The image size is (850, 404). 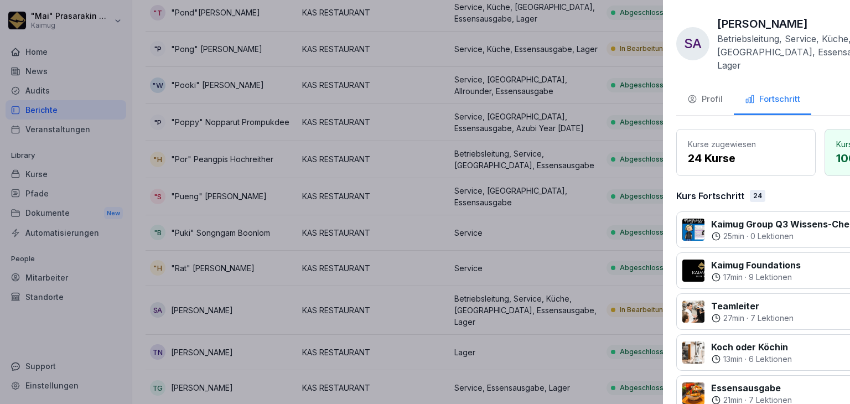 What do you see at coordinates (746, 158) in the screenshot?
I see `p: 24 Kurse` at bounding box center [746, 158].